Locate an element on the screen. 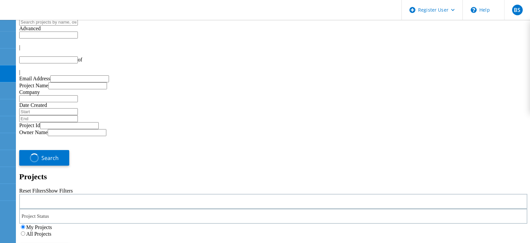 The image size is (530, 243). a: Show Filters is located at coordinates (59, 190).